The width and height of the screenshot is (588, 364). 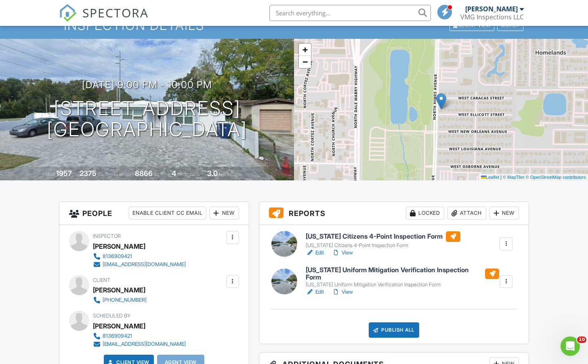 What do you see at coordinates (101, 280) in the screenshot?
I see `span: Client` at bounding box center [101, 280].